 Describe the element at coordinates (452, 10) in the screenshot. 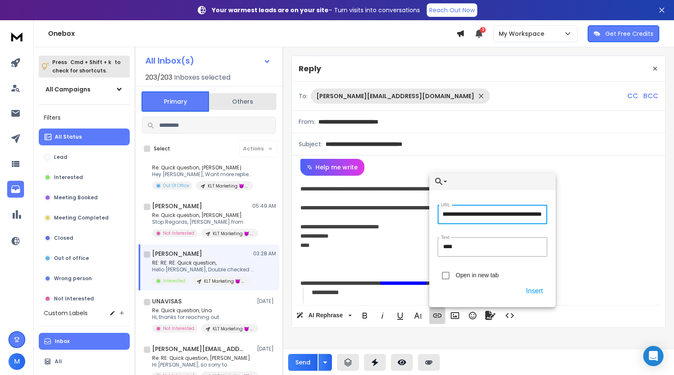

I see `p: Reach Out Now` at that location.